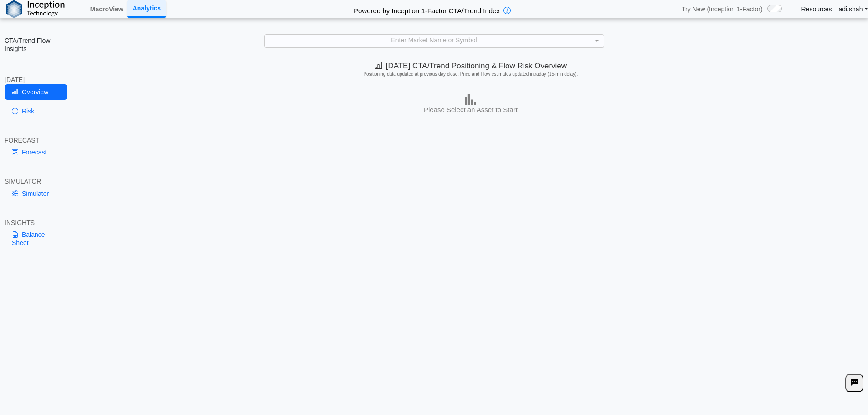 Image resolution: width=868 pixels, height=415 pixels. What do you see at coordinates (36, 152) in the screenshot?
I see `a: Forecast` at bounding box center [36, 152].